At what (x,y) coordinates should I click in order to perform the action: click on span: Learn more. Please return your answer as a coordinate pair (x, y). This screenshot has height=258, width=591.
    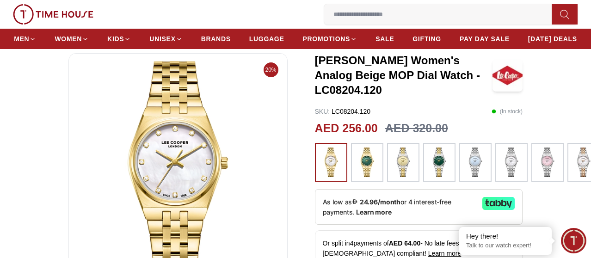
    Looking at the image, I should click on (445, 253).